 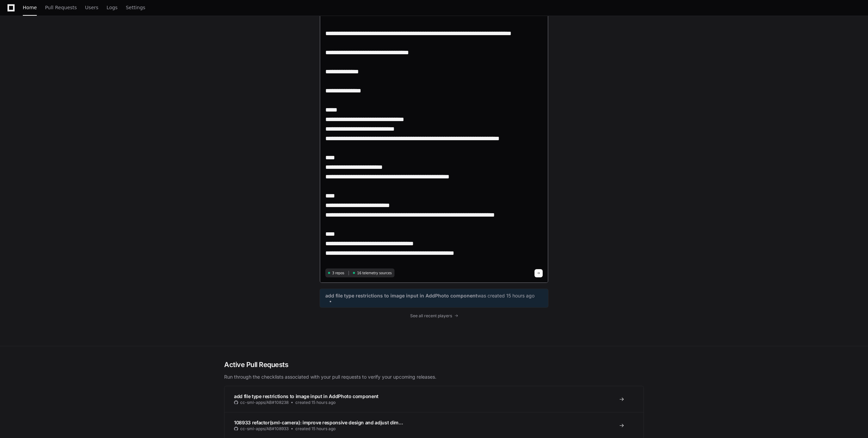 What do you see at coordinates (264, 429) in the screenshot?
I see `span: cc-sml-apps/AB#108933` at bounding box center [264, 429].